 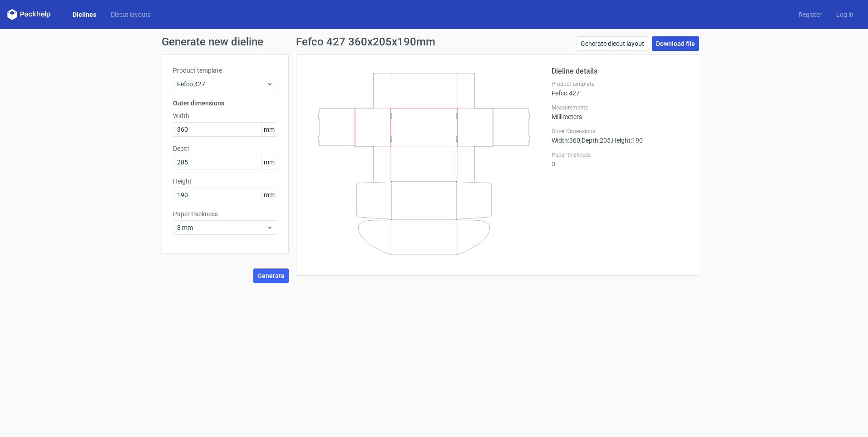 I want to click on a: Log in, so click(x=844, y=15).